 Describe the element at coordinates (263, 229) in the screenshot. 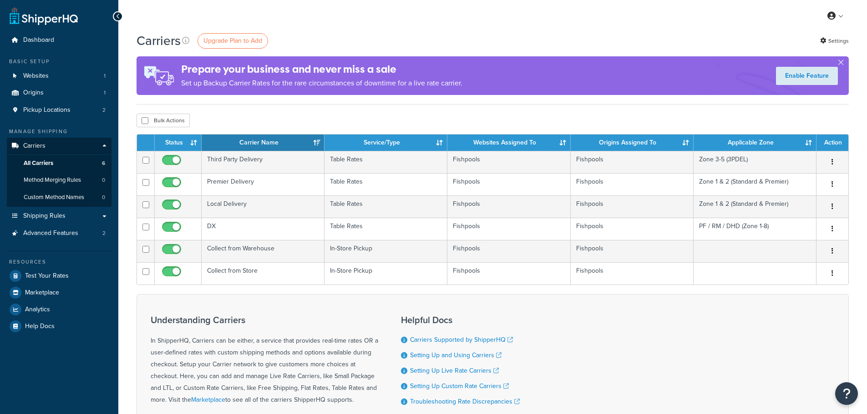

I see `td: DX` at that location.